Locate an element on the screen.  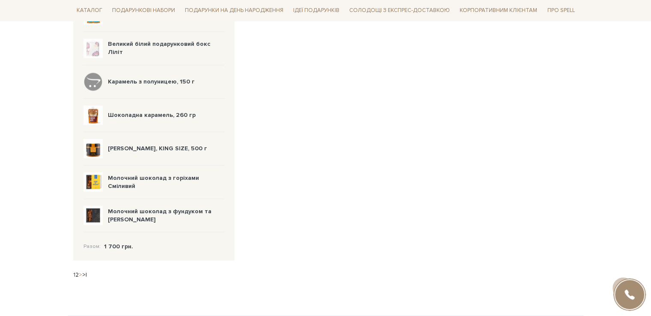
img: Великий білий подарунковий бокс Ліліт is located at coordinates (93, 48).